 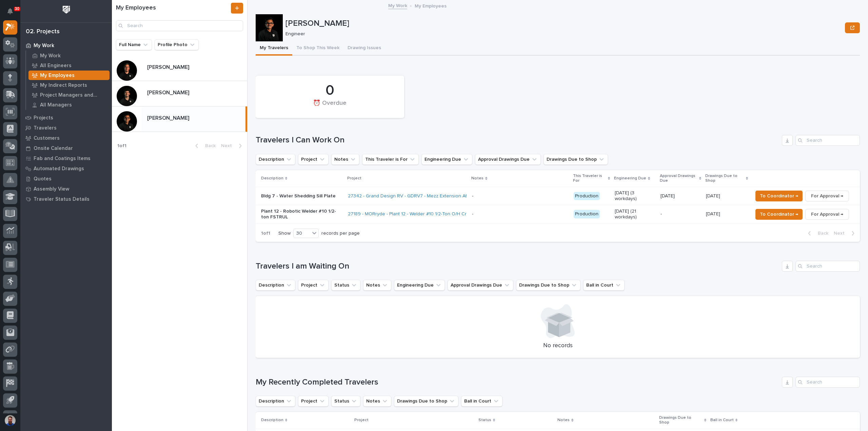 What do you see at coordinates (13, 14) in the screenshot?
I see `div: Notifications30` at bounding box center [13, 14].